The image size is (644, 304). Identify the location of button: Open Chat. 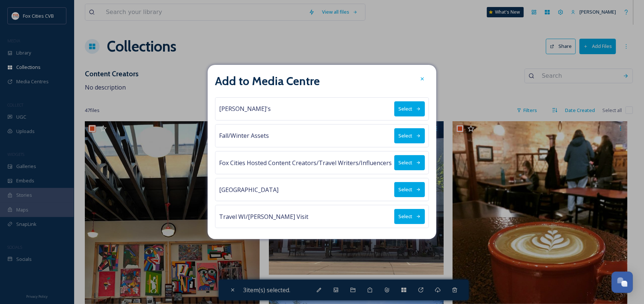
(622, 283).